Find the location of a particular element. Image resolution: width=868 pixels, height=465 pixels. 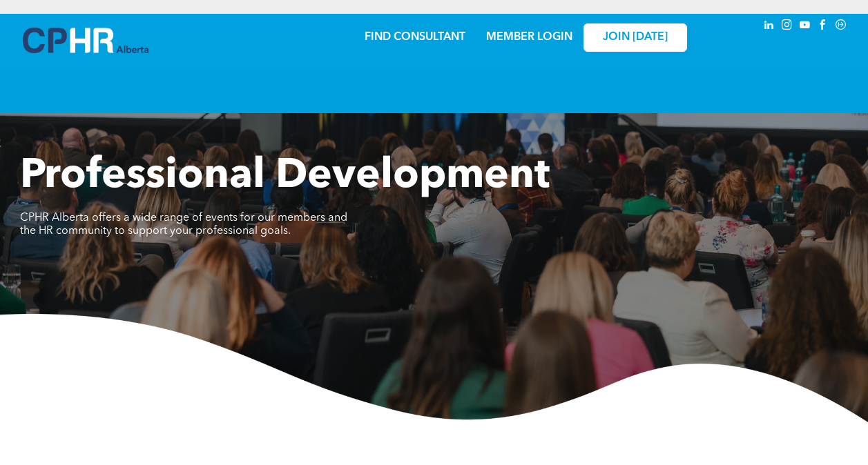

a: Social network is located at coordinates (841, 26).